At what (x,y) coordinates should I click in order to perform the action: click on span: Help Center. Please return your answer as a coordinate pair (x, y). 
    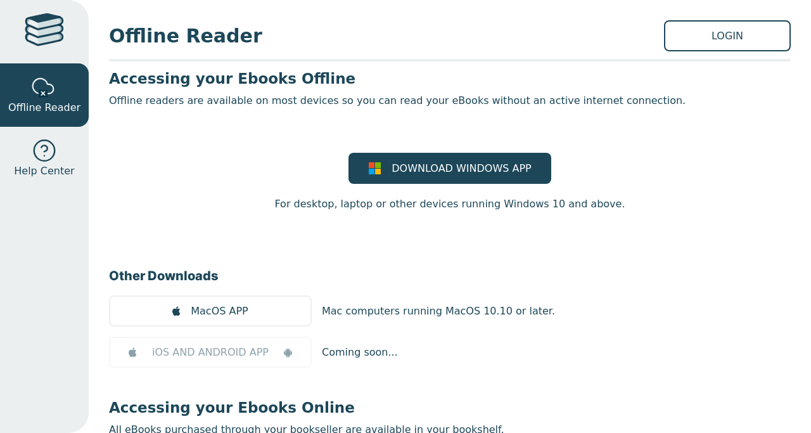
    Looking at the image, I should click on (44, 171).